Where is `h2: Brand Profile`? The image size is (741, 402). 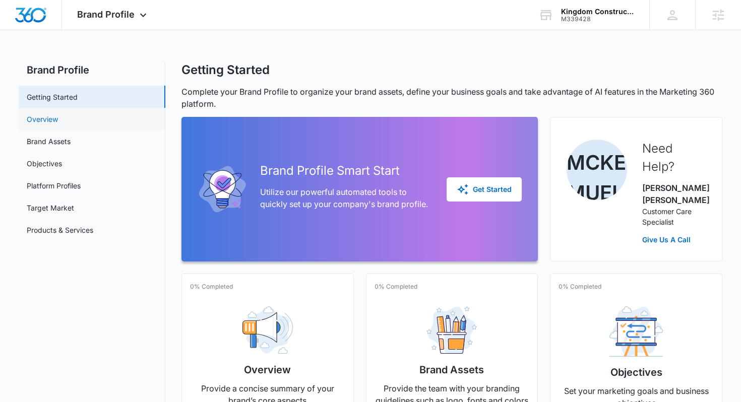 h2: Brand Profile is located at coordinates (92, 70).